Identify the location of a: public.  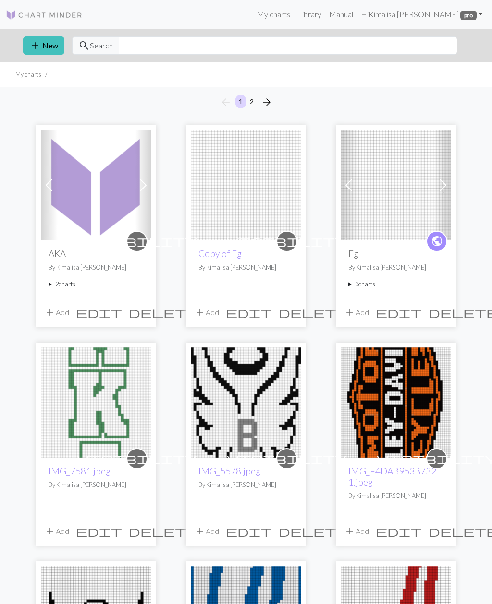
(436, 241).